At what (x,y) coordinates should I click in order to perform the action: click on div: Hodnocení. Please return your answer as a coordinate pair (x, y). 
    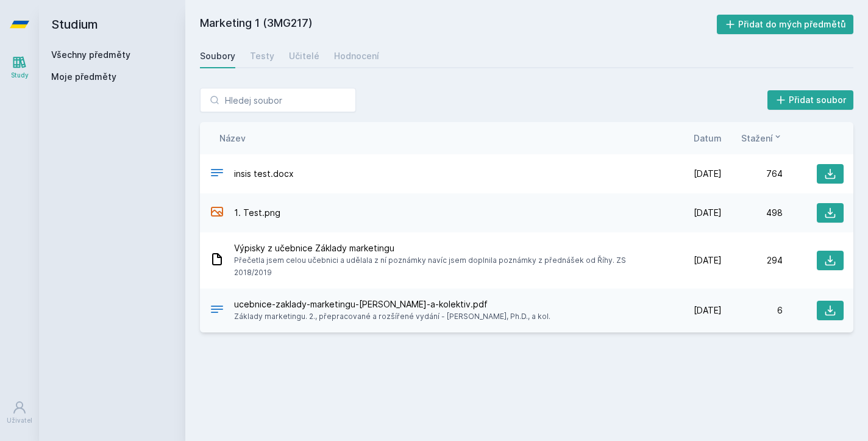
    Looking at the image, I should click on (357, 56).